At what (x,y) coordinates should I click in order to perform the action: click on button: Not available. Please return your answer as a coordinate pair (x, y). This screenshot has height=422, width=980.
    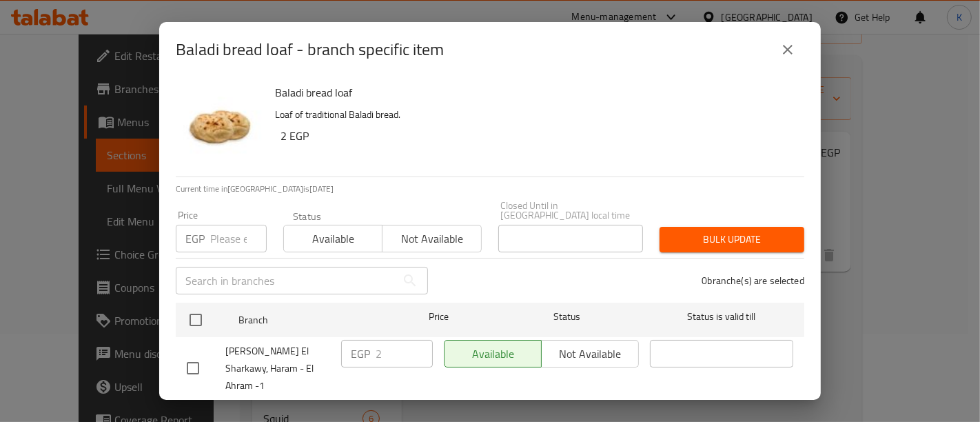
    Looking at the image, I should click on (432, 239).